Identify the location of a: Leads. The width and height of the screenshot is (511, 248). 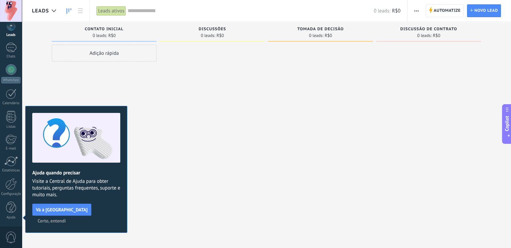
(69, 11).